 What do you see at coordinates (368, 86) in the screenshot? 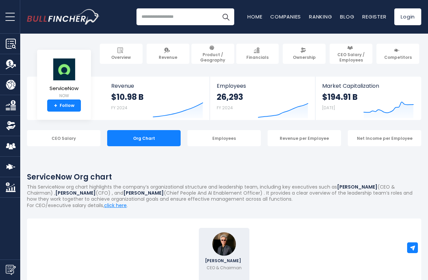
I see `span: Market Capitalization` at bounding box center [368, 86].